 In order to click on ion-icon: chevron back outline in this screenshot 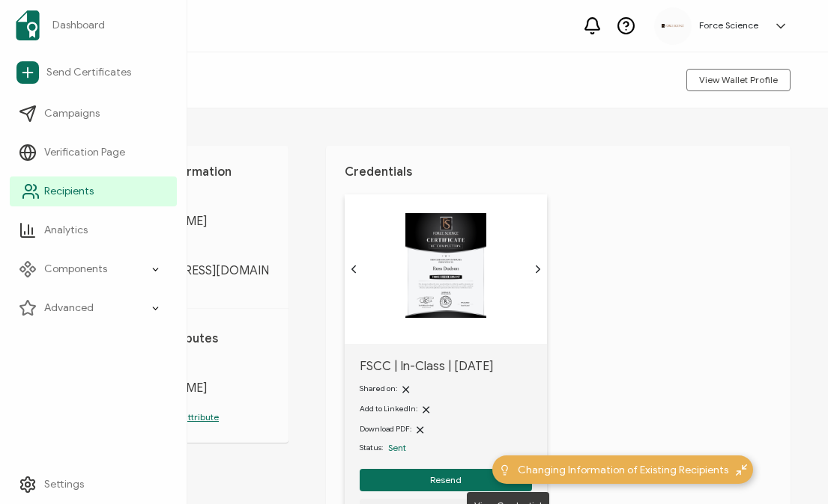, I will do `click(354, 269)`.